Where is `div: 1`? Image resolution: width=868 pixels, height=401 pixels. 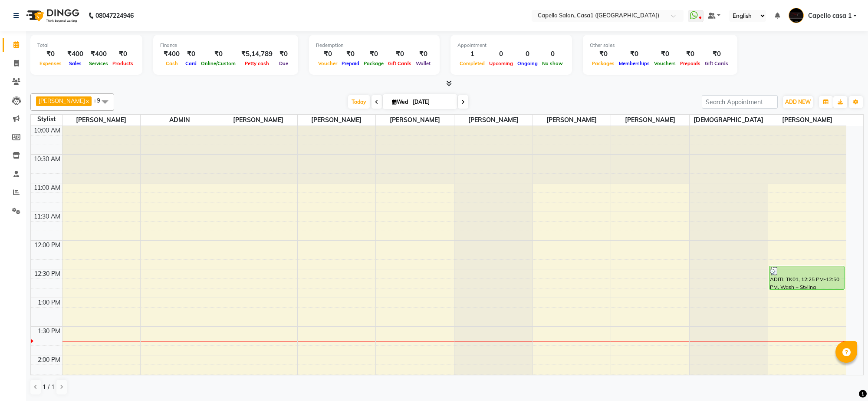 div: 1 is located at coordinates (472, 54).